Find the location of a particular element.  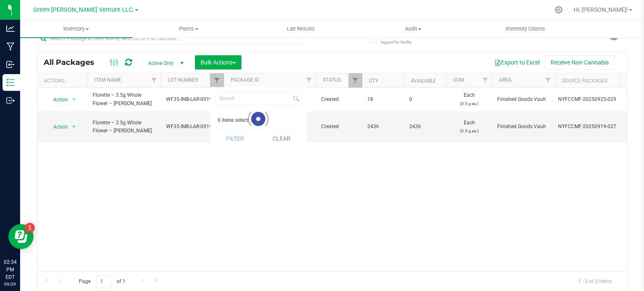

a: Inventory Counts is located at coordinates (526, 29).